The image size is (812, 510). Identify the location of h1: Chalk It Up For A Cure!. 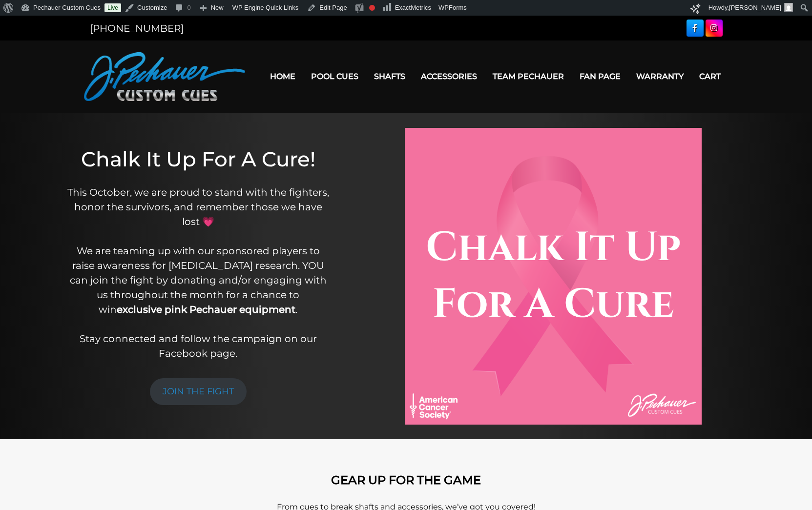
(198, 159).